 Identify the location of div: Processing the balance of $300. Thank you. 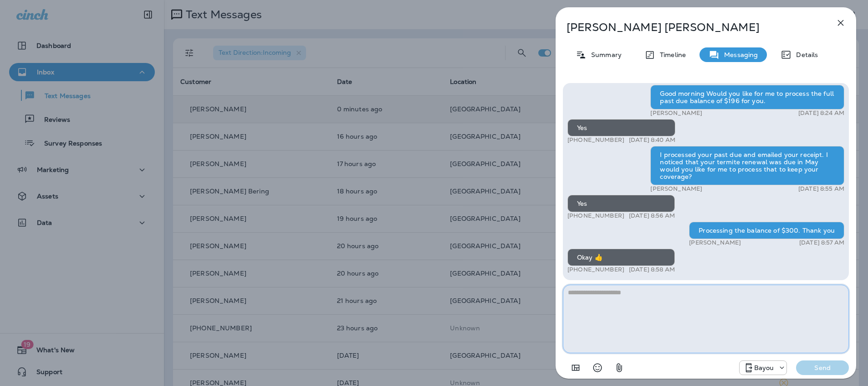
(766, 231).